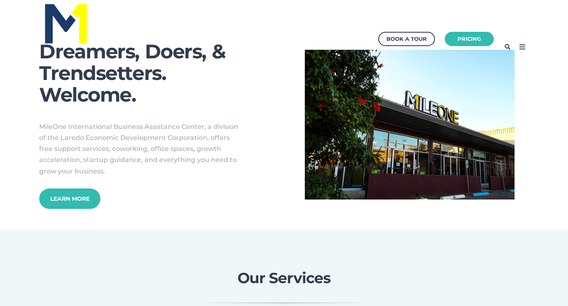  Describe the element at coordinates (406, 39) in the screenshot. I see `a: Book a Tour` at that location.